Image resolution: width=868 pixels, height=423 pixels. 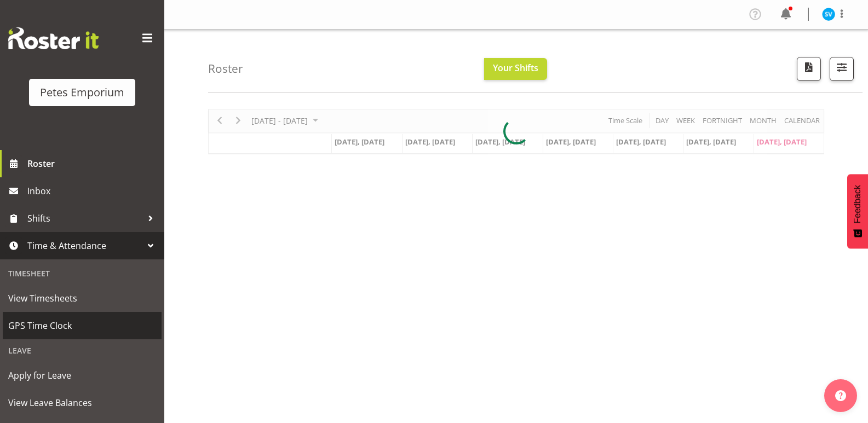 I want to click on a: Apply for Leave, so click(x=82, y=375).